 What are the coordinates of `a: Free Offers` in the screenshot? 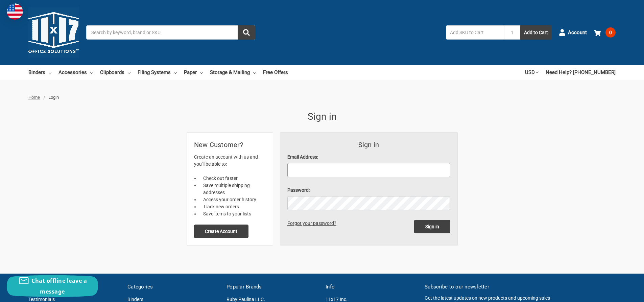 It's located at (275, 72).